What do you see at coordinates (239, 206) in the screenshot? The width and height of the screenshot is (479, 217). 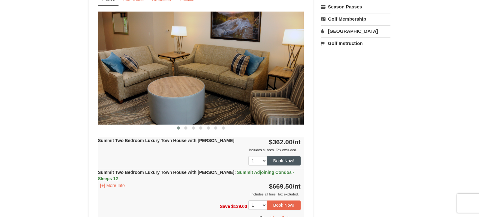 I see `span: $139.00` at bounding box center [239, 206].